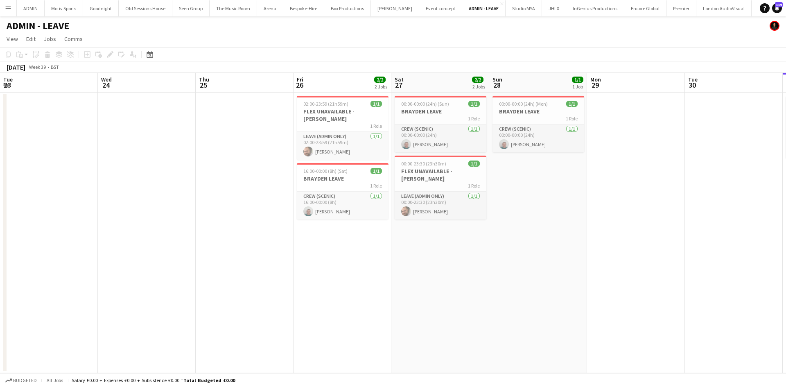 Image resolution: width=786 pixels, height=387 pixels. I want to click on span: Total Budgeted £0.00, so click(209, 380).